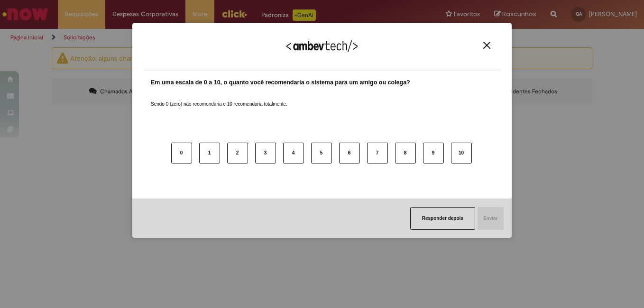  Describe the element at coordinates (378, 153) in the screenshot. I see `button: 7` at that location.